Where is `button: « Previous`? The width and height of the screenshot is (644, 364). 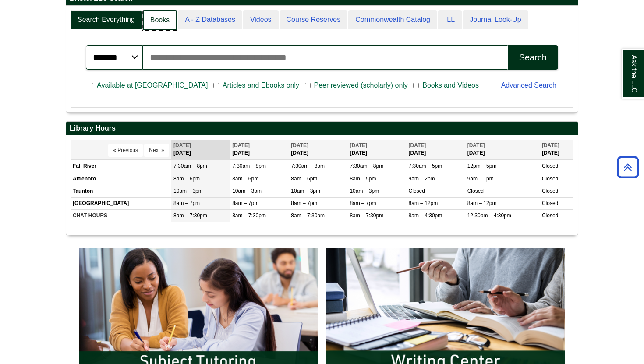
button: « Previous is located at coordinates (125, 150).